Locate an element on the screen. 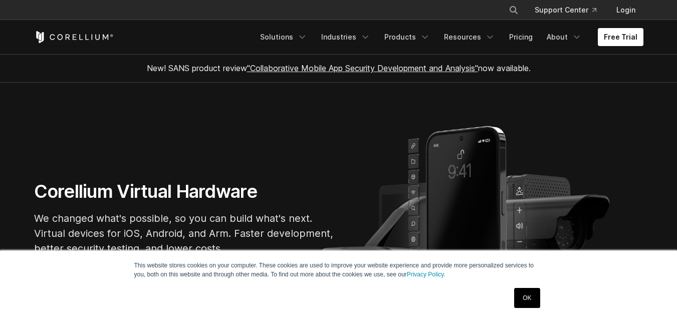 Image resolution: width=677 pixels, height=321 pixels. a: Pricing is located at coordinates (521, 37).